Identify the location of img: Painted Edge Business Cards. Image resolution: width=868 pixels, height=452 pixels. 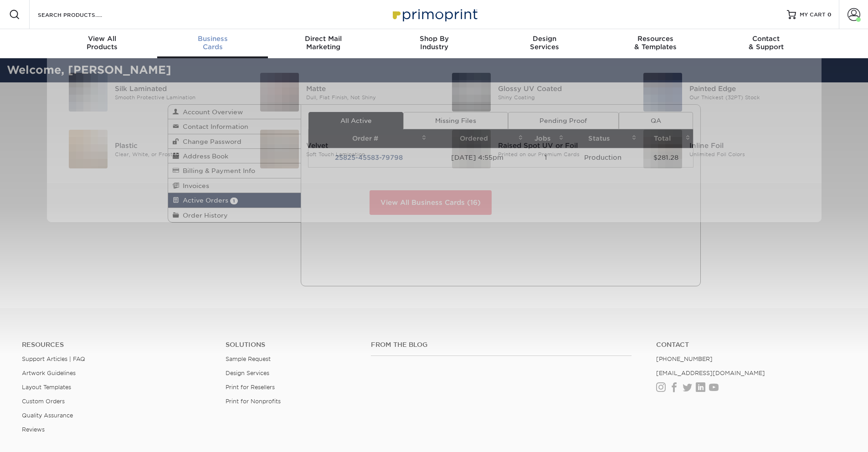
(663, 92).